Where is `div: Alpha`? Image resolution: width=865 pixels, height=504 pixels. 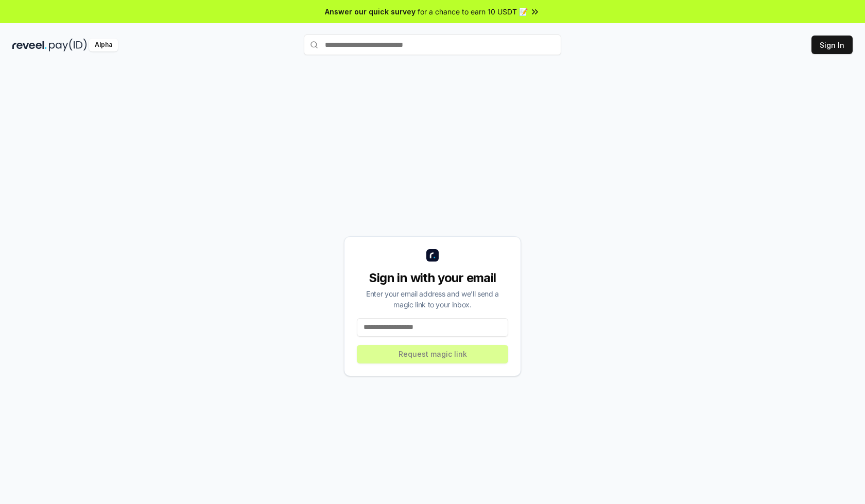 div: Alpha is located at coordinates (104, 45).